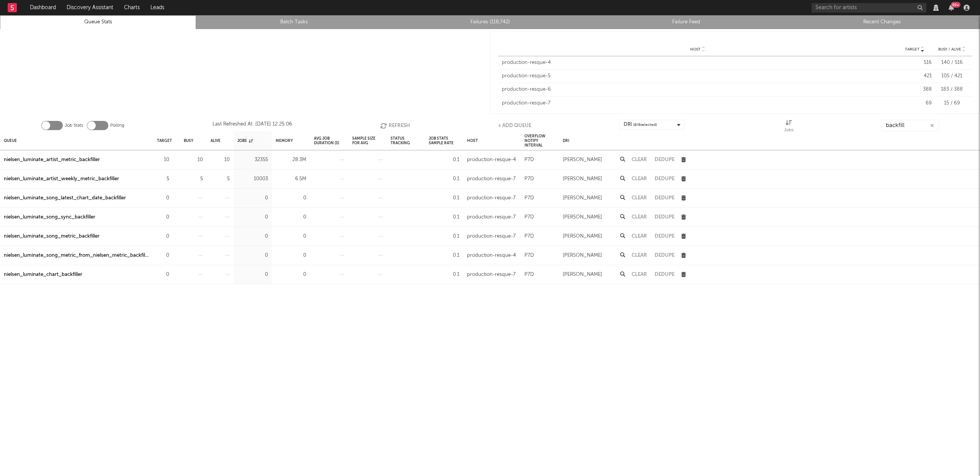 The width and height of the screenshot is (980, 476). I want to click on div: 99 +, so click(956, 4).